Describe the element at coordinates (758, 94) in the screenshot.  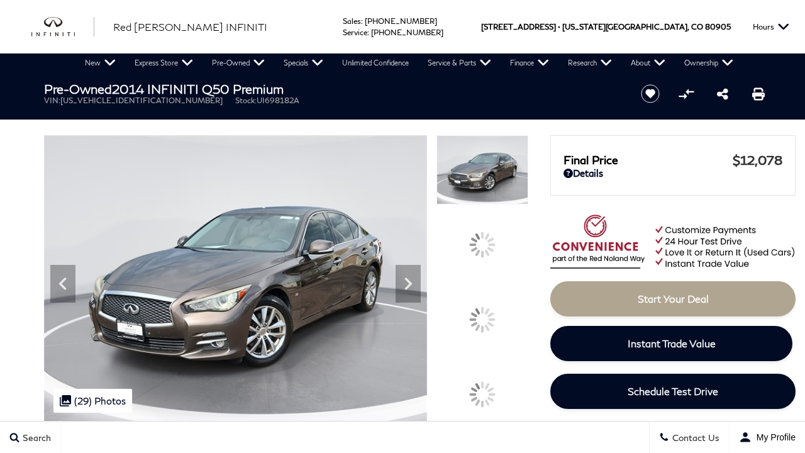
I see `a: Print this Pre-Owned 2014 INFINITI Q50 Premium` at that location.